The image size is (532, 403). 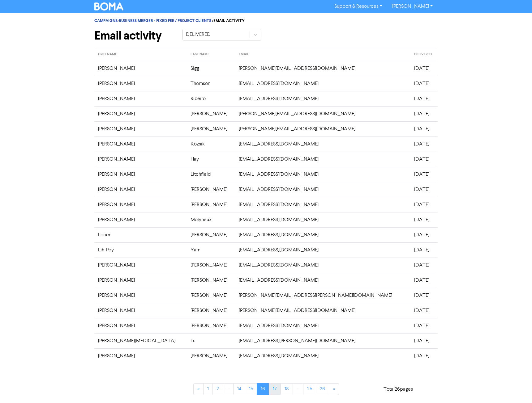 I want to click on h1: Email activity, so click(x=134, y=36).